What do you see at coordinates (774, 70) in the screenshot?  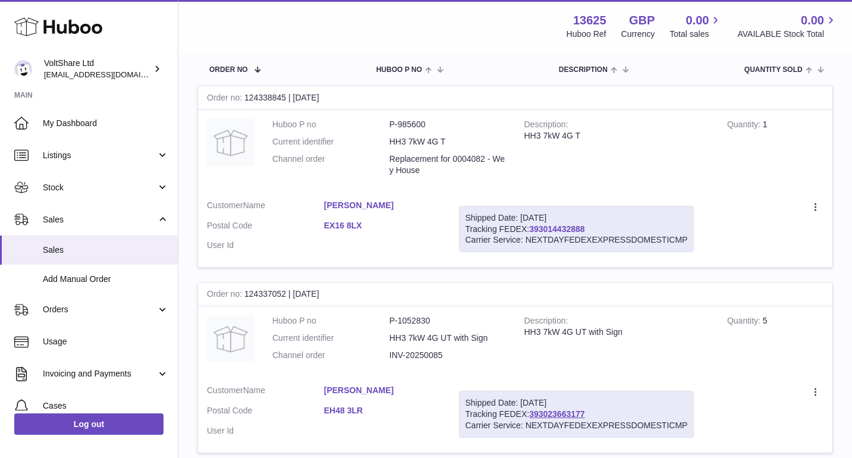 I see `span: Quantity Sold` at bounding box center [774, 70].